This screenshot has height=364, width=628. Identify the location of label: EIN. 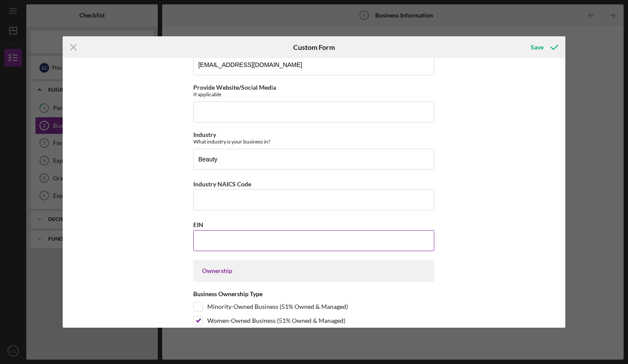
(198, 225).